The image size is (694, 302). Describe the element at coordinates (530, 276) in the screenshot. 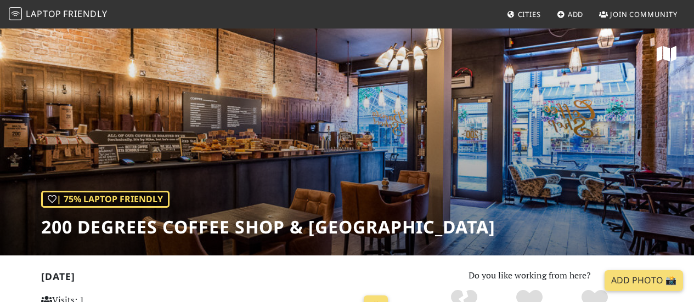

I see `p: Do you like working from here?` at that location.